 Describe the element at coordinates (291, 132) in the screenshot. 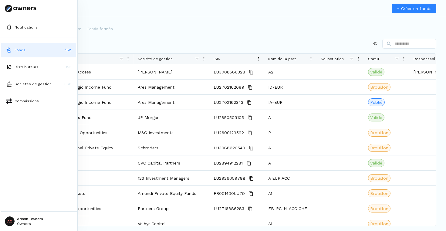

I see `div: P` at that location.